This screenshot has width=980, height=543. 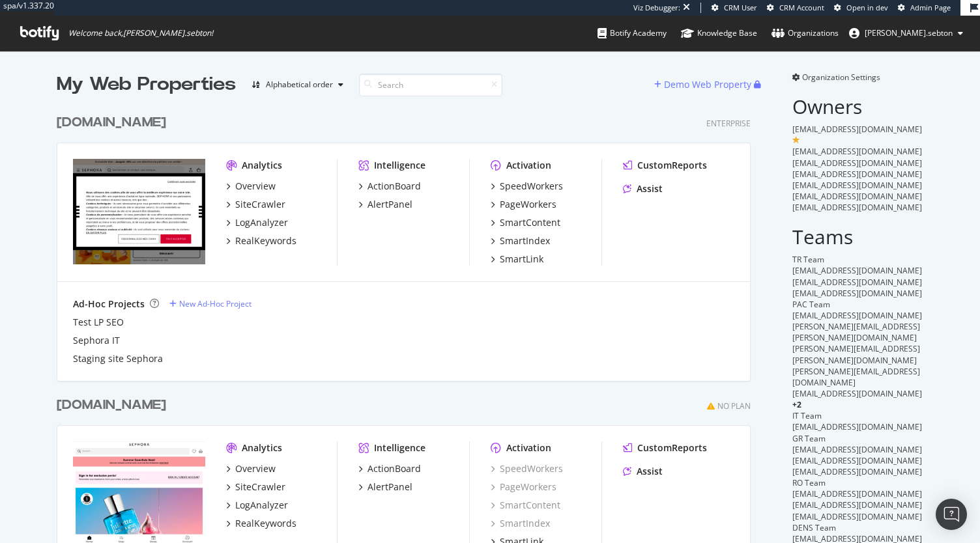 What do you see at coordinates (924, 8) in the screenshot?
I see `a: Admin Page` at bounding box center [924, 8].